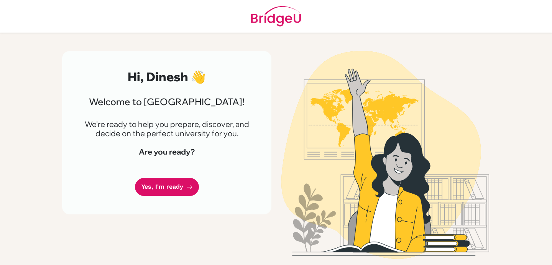 This screenshot has height=265, width=552. Describe the element at coordinates (167, 152) in the screenshot. I see `h4: Are you ready?` at that location.